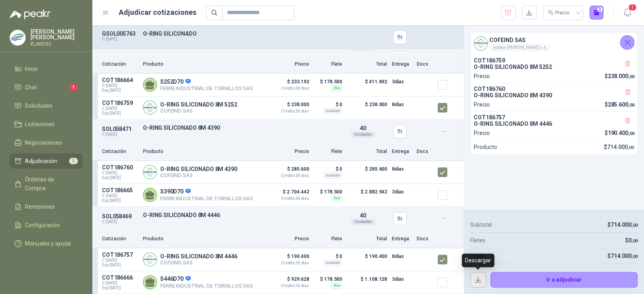  What do you see at coordinates (56, 44) in the screenshot?
I see `p: KLARENS` at bounding box center [56, 44].